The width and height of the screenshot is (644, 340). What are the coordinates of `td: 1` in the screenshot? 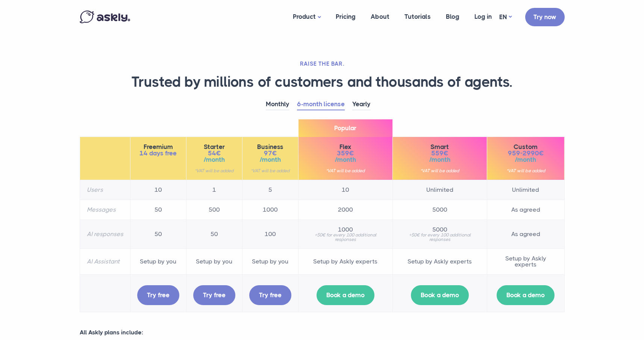 It's located at (214, 189).